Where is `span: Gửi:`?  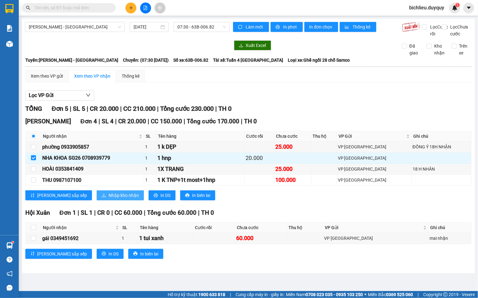 span: Gửi: is located at coordinates (10, 8).